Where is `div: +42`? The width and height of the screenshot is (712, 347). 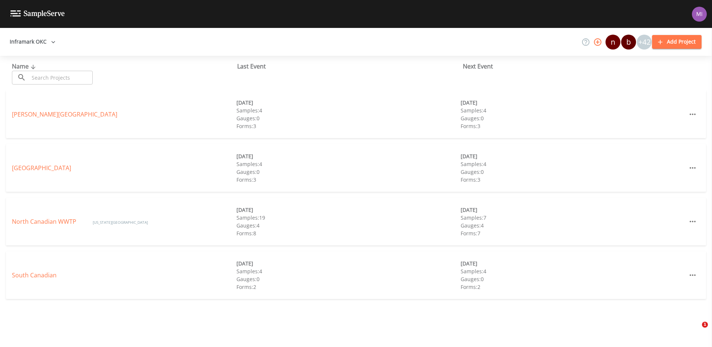 div: +42 is located at coordinates (644, 42).